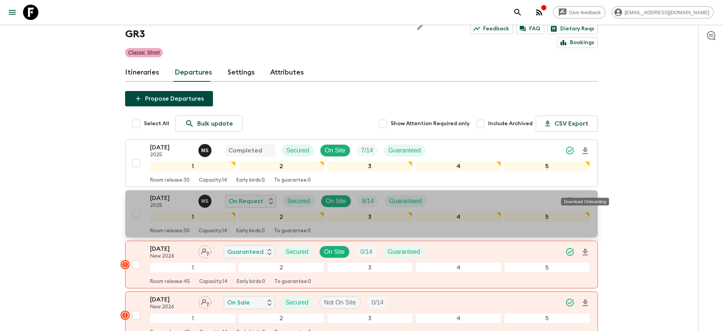  What do you see at coordinates (579, 12) in the screenshot?
I see `a: Give feedback` at bounding box center [579, 12].